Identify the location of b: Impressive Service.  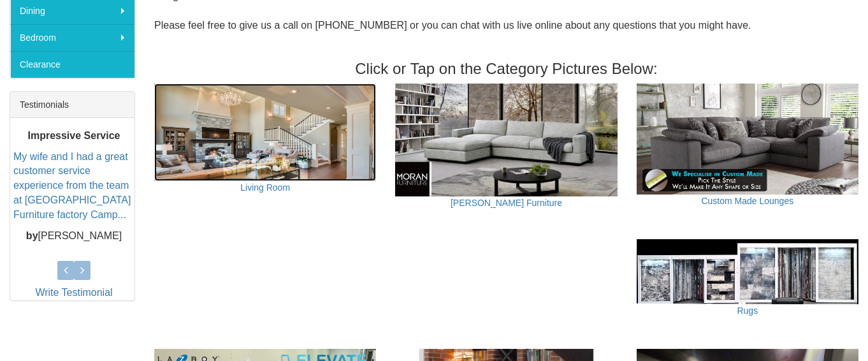
(74, 135).